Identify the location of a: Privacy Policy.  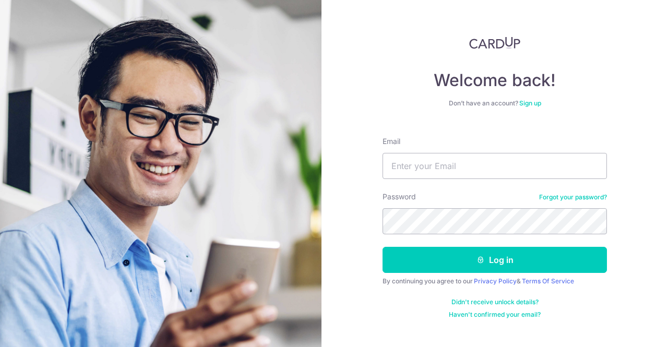
(495, 281).